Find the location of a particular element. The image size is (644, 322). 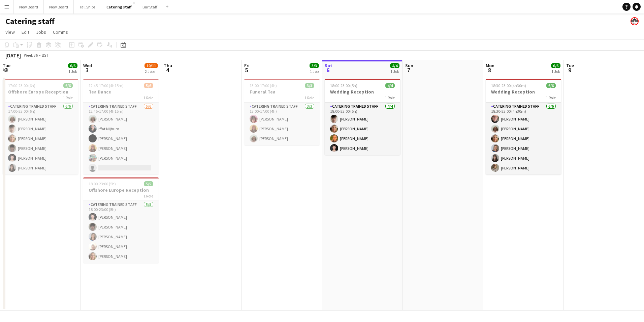

div: 18:30-23:00 (4h30m)6/6Wedding Reception1 RoleCatering trained staff6/618:30-23:00 (4h30m)[PERSON_... is located at coordinates (523, 127).